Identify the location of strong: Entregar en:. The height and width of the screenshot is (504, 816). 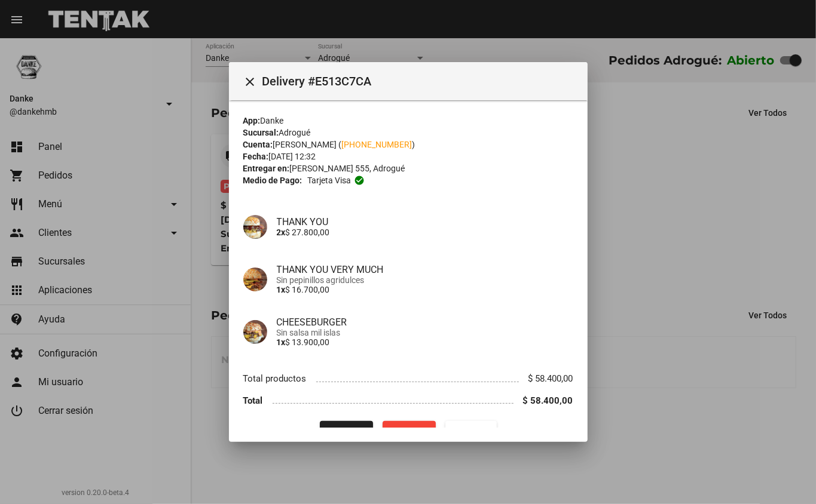
(266, 169).